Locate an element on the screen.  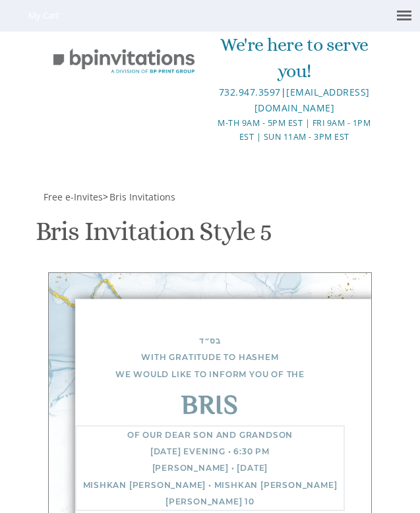
a: 732.947.3597 is located at coordinates (250, 92).